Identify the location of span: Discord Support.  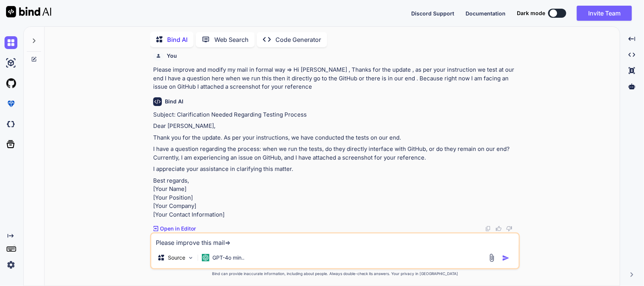
(433, 13).